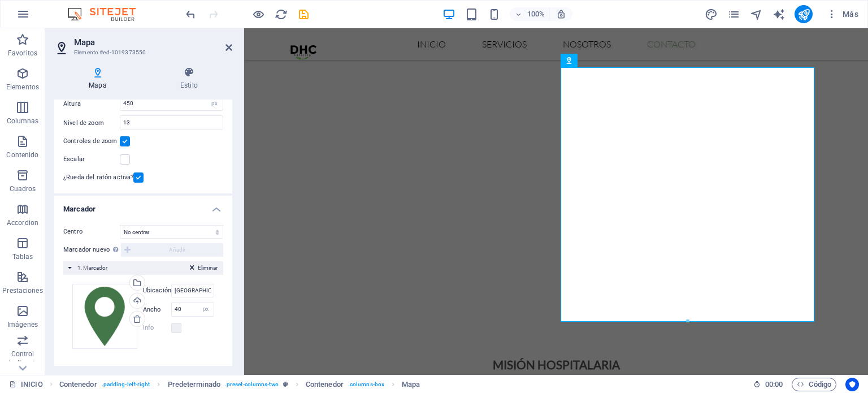  Describe the element at coordinates (258, 14) in the screenshot. I see `button: Haz clic para salir del modo de previsualización y seguir editando` at that location.